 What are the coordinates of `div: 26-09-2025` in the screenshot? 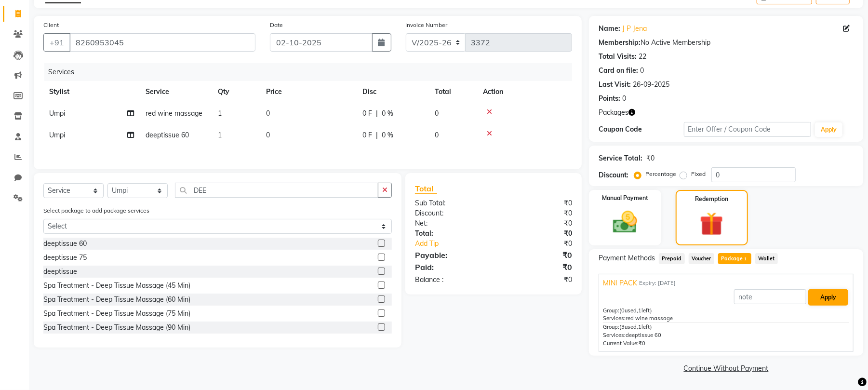 It's located at (651, 84).